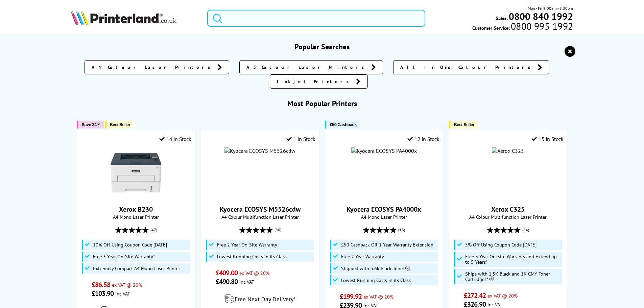 The image size is (644, 308). Describe the element at coordinates (260, 151) in the screenshot. I see `img: Kyocera ECOSYS M5526cdw` at that location.